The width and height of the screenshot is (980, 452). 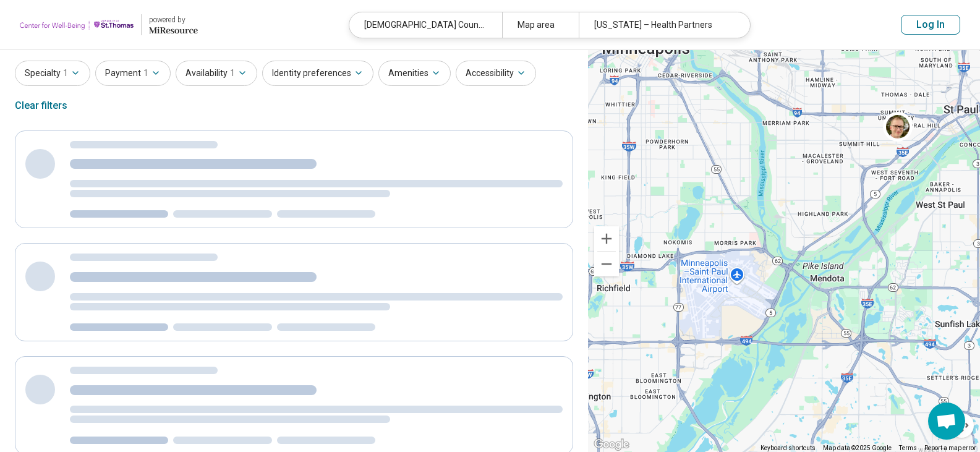 I want to click on a: Report a map error, so click(x=950, y=448).